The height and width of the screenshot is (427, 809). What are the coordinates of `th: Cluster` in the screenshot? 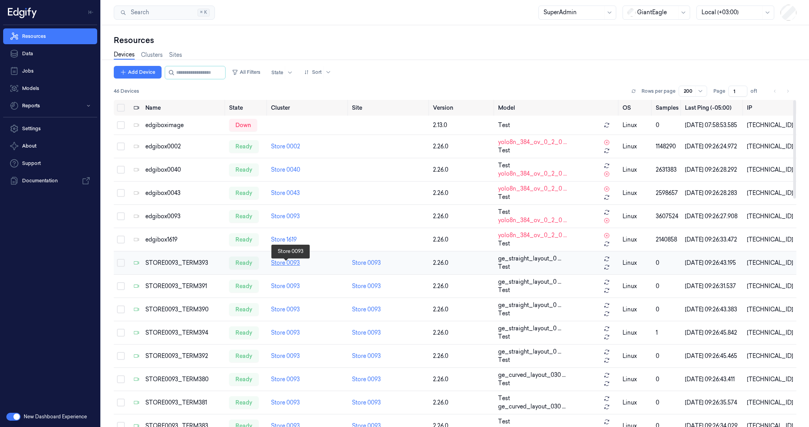 It's located at (308, 108).